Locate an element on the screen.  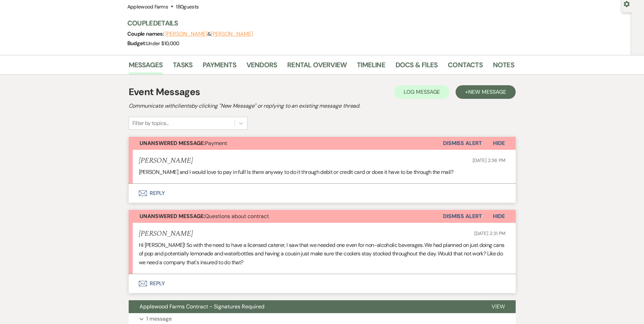
a: Payments is located at coordinates (219, 67).